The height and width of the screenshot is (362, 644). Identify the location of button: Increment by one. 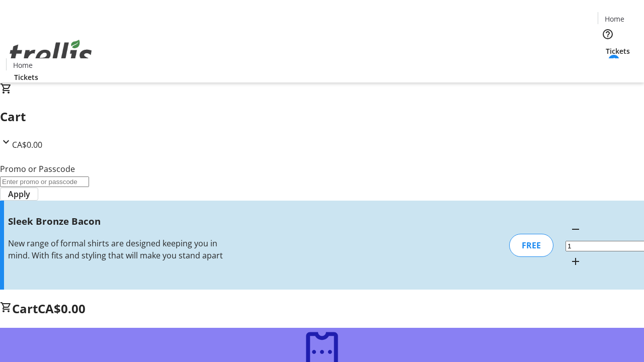
(576, 261).